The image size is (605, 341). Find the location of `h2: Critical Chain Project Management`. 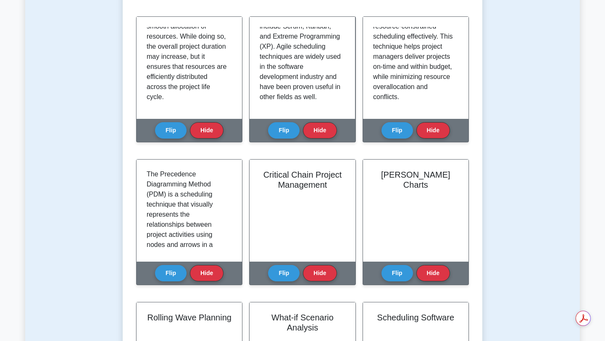

h2: Critical Chain Project Management is located at coordinates (302, 180).